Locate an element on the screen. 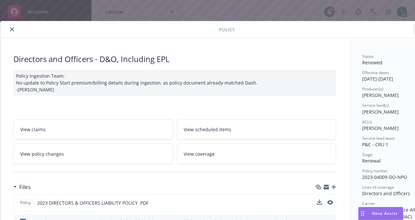 The width and height of the screenshot is (415, 220). span: Stage is located at coordinates (367, 154).